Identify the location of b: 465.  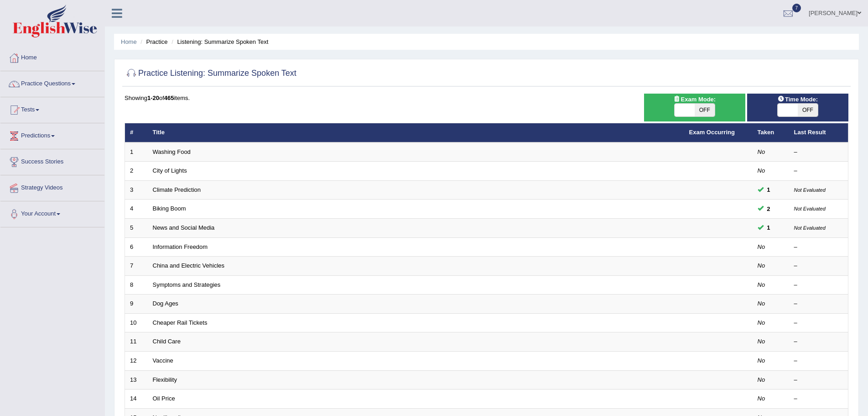
(169, 98).